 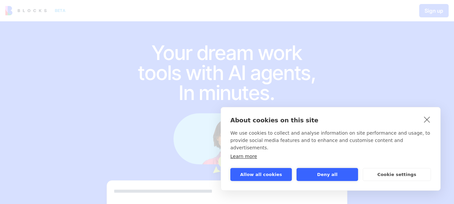 I want to click on button: Cookie settings, so click(x=397, y=175).